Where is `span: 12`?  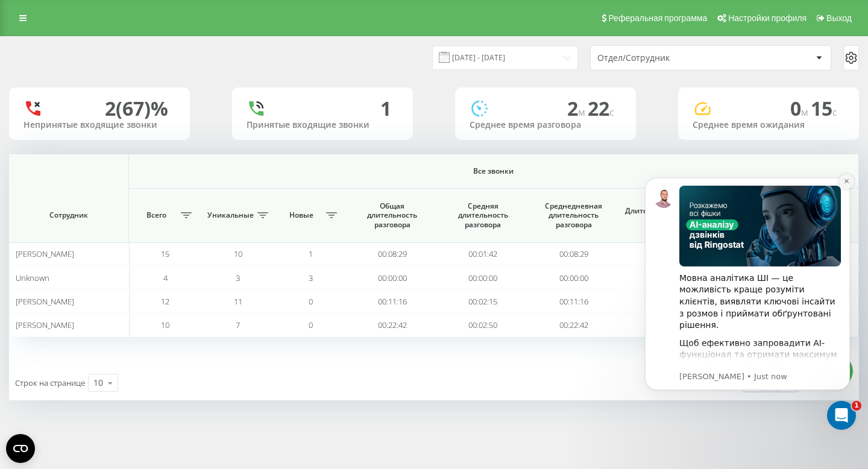 span: 12 is located at coordinates (165, 301).